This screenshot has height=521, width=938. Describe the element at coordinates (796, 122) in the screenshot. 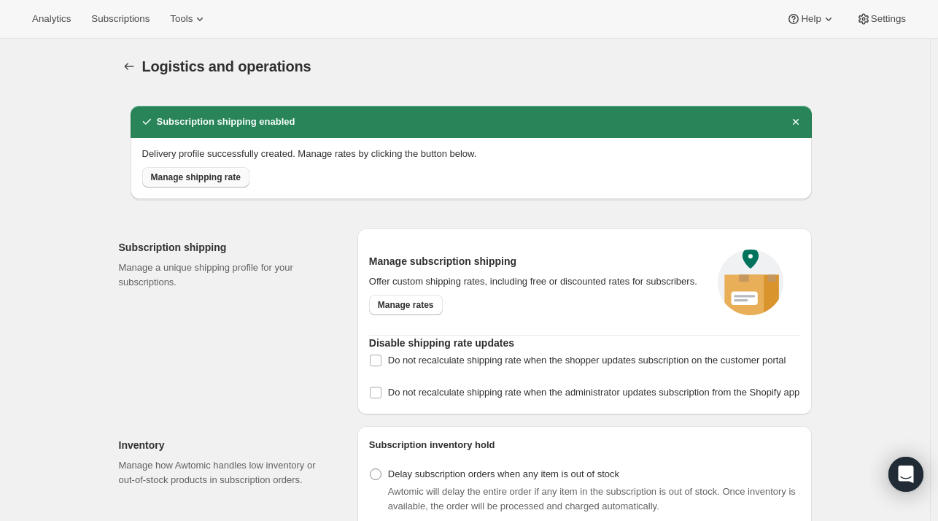

I see `button: Dismiss notification` at that location.